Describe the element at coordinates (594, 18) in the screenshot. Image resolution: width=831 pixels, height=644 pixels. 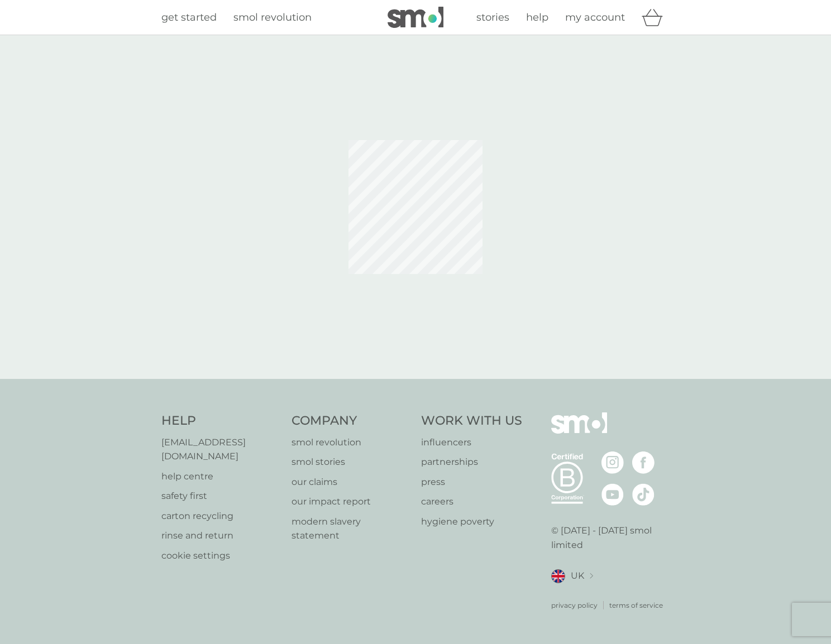
I see `span: my account` at that location.